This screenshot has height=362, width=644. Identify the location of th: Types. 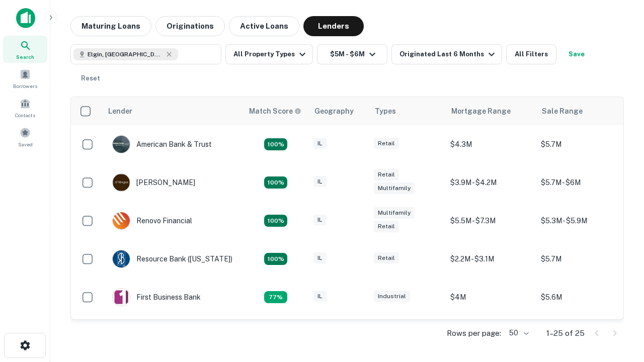
(407, 111).